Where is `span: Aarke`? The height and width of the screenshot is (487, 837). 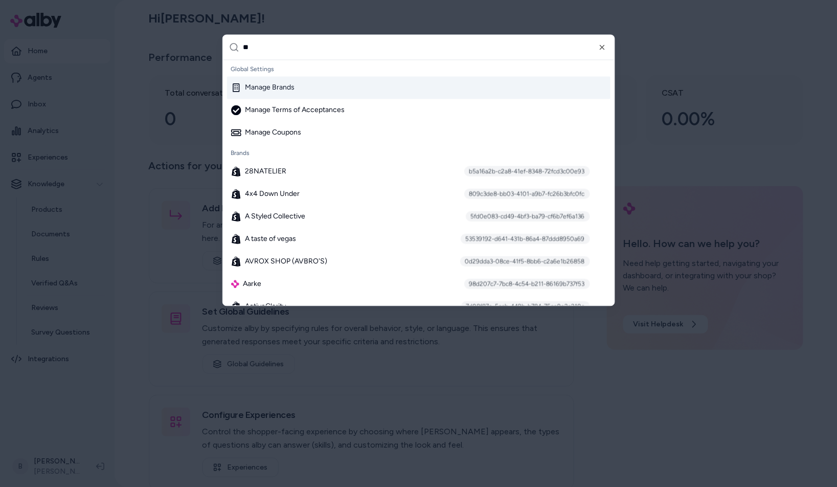
span: Aarke is located at coordinates (253, 284).